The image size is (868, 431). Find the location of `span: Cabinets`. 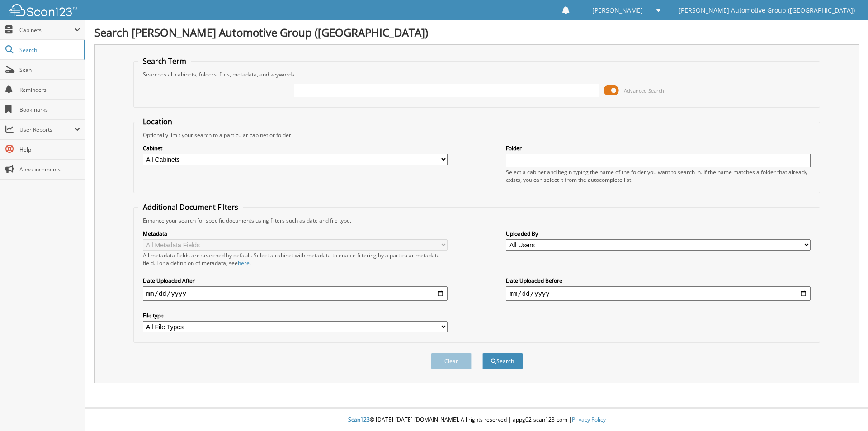

span: Cabinets is located at coordinates (47, 30).